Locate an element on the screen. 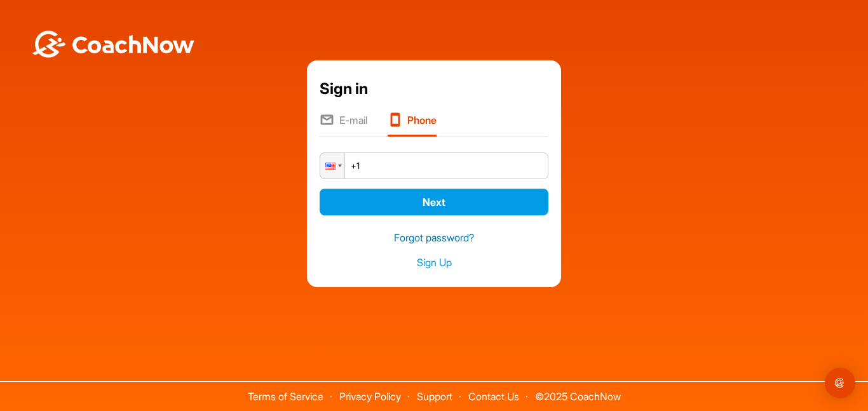  a: Support is located at coordinates (435, 397).